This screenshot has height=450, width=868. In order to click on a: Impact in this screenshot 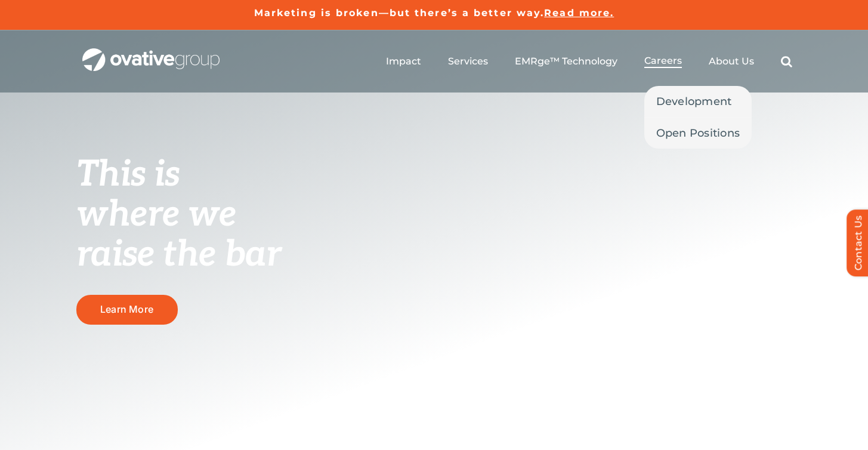, I will do `click(403, 61)`.